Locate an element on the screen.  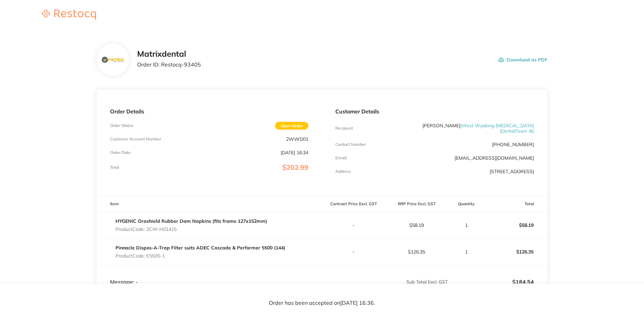
p: Recipient is located at coordinates (344, 128).